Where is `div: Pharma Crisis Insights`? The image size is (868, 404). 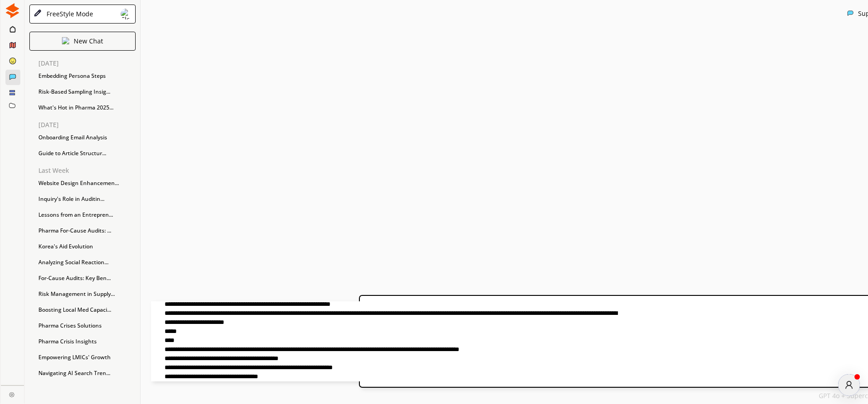
div: Pharma Crisis Insights is located at coordinates (87, 341).